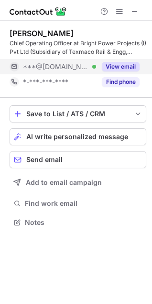 This screenshot has height=304, width=152. I want to click on span: Add to email campaign, so click(63, 183).